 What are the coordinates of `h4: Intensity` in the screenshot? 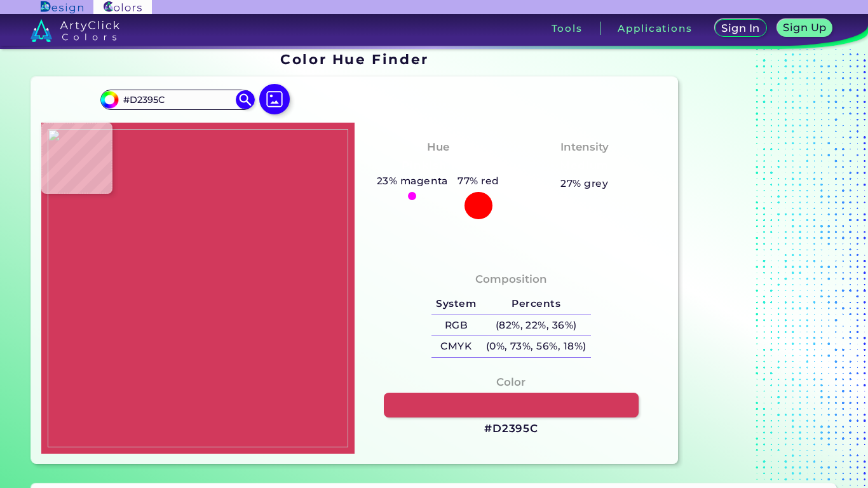 It's located at (585, 147).